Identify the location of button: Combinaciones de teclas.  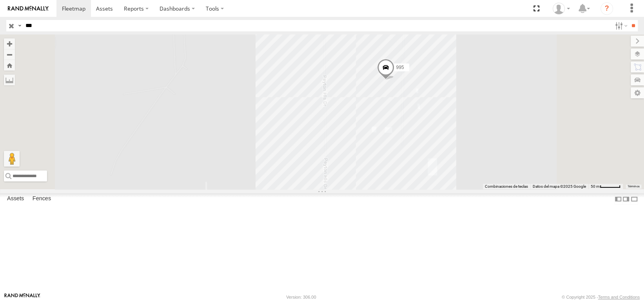
(506, 187).